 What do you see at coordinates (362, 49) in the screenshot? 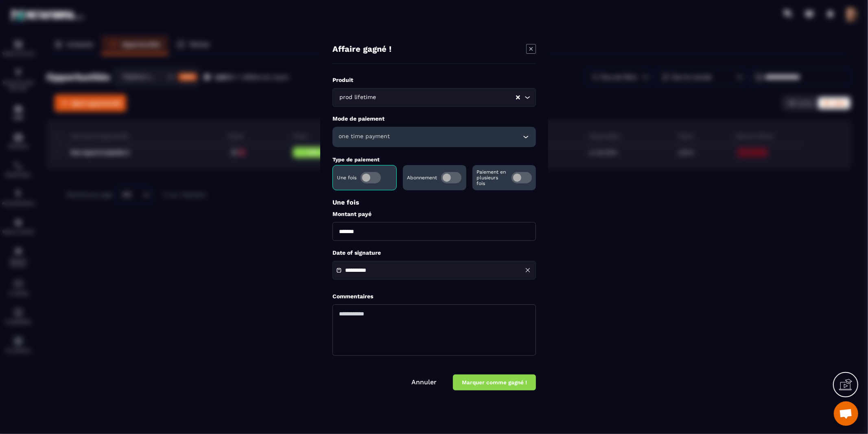
I see `h4: Affaire gagné !` at bounding box center [362, 49].